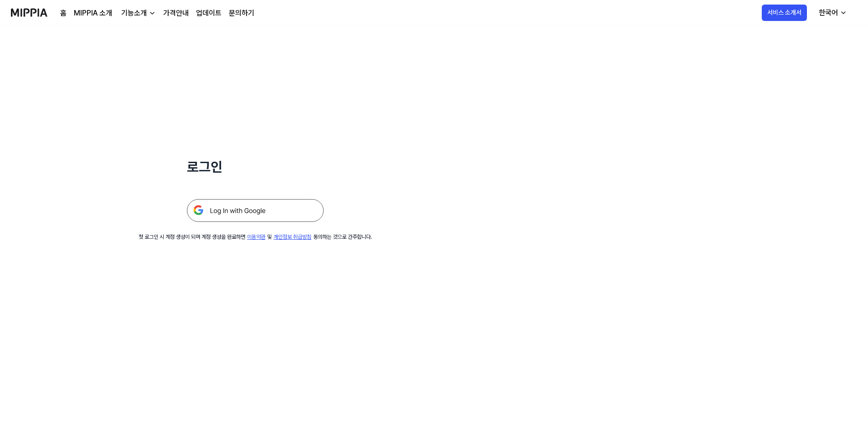 The width and height of the screenshot is (868, 421). Describe the element at coordinates (93, 13) in the screenshot. I see `a: MIPPIA 소개` at that location.